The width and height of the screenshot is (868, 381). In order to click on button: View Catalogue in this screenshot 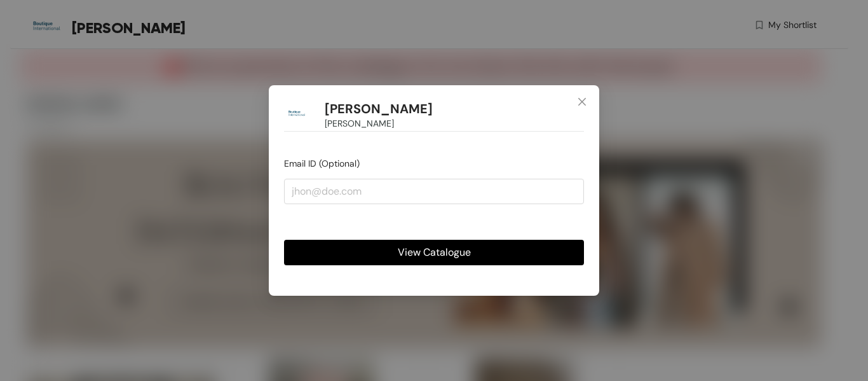, I will do `click(434, 252)`.